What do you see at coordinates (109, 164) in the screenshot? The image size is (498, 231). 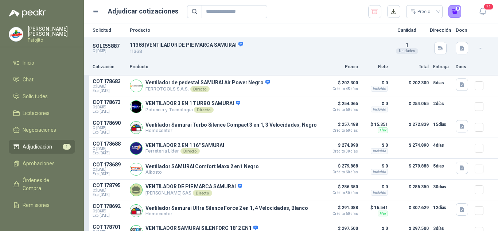 I see `p: COT178689` at bounding box center [109, 164].